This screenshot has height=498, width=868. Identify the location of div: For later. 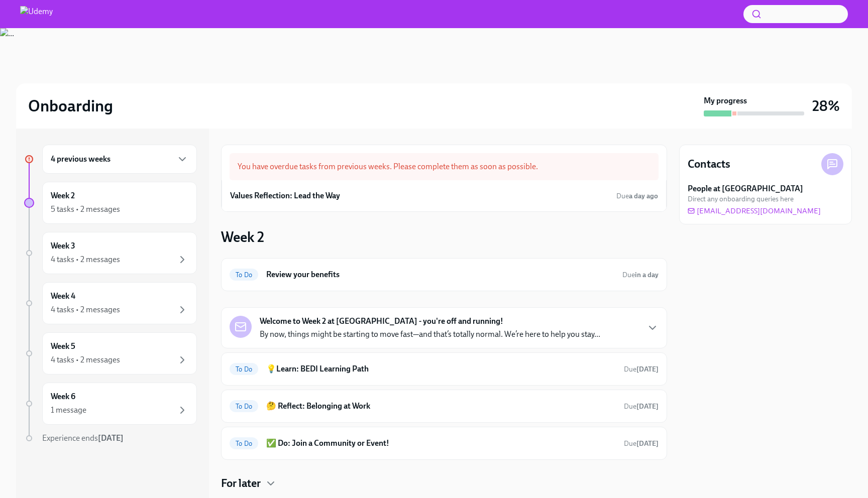
(444, 484).